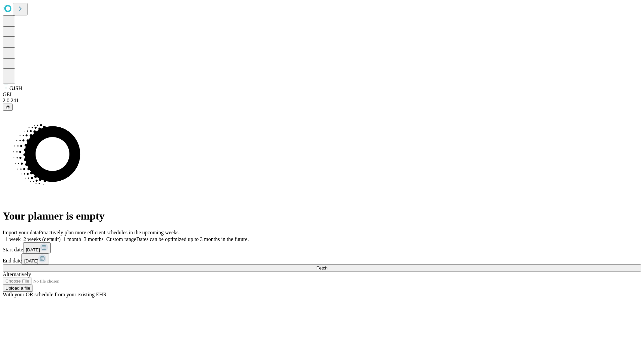 Image resolution: width=644 pixels, height=362 pixels. Describe the element at coordinates (322, 94) in the screenshot. I see `div: GEI` at that location.